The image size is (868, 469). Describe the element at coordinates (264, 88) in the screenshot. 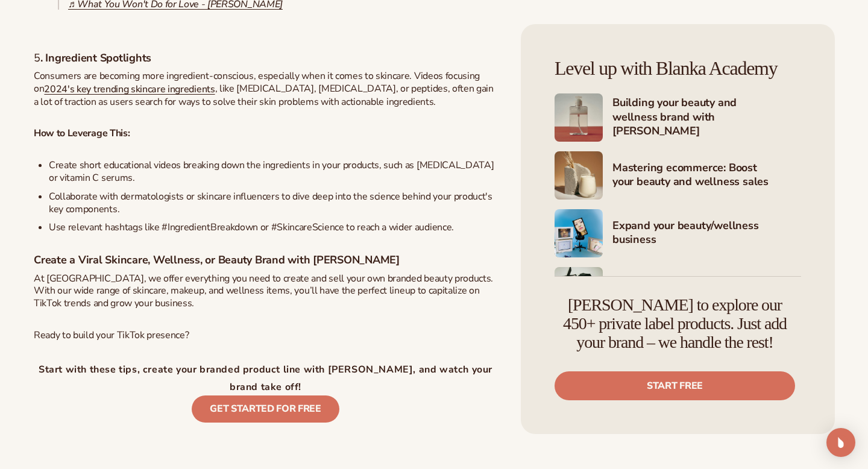

I see `span: Consumers are becoming more ingredient-conscious, especially when it comes to skincare. Videos fo...` at that location.